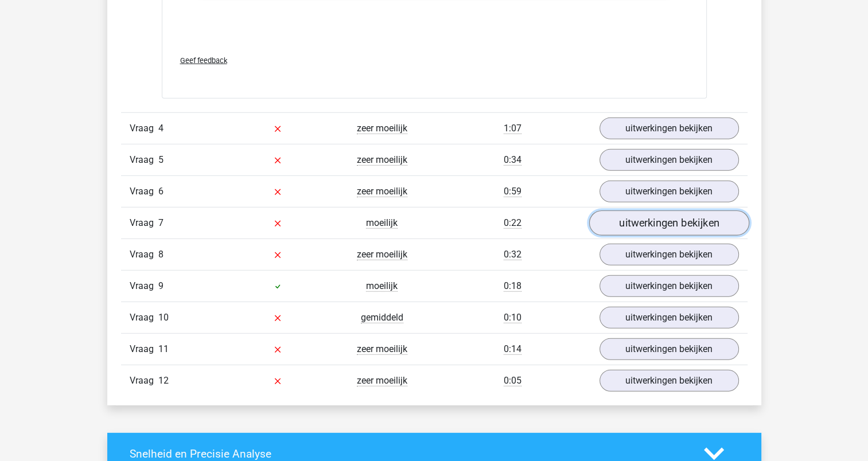 Image resolution: width=868 pixels, height=461 pixels. I want to click on span: 10, so click(163, 317).